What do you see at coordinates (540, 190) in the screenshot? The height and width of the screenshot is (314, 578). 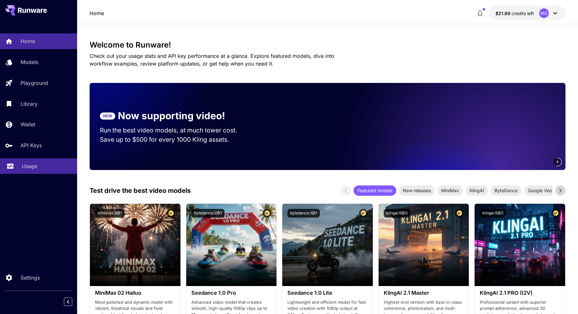 I see `div: Google Veo` at bounding box center [540, 190].